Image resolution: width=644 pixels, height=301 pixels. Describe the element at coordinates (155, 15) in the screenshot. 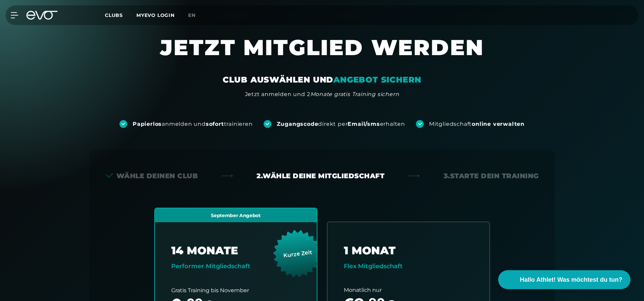

I see `a: MYEVO LOGIN` at that location.